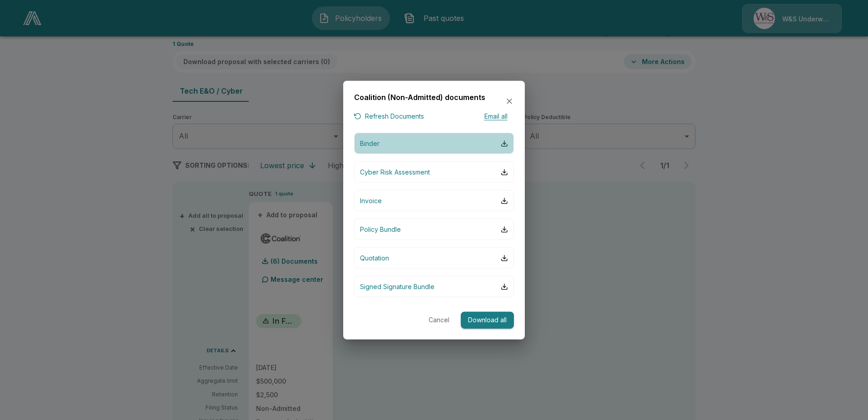  What do you see at coordinates (374, 258) in the screenshot?
I see `p: Quotation` at bounding box center [374, 258].